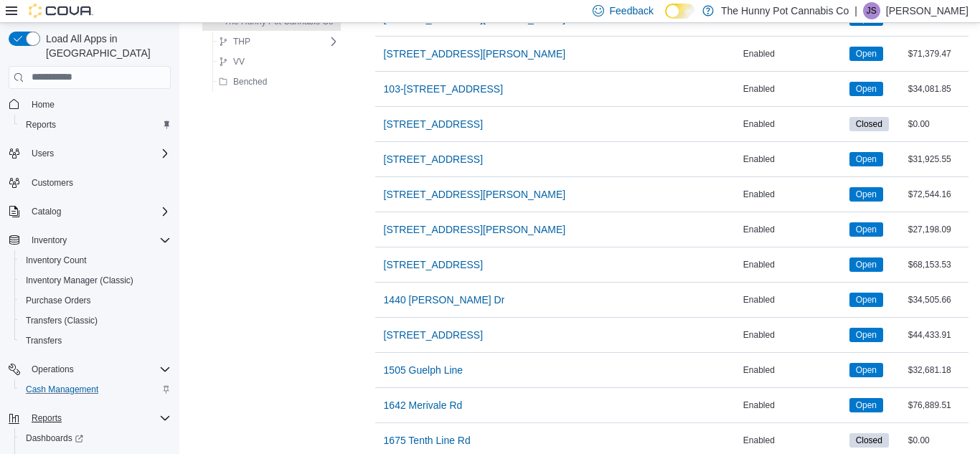 The width and height of the screenshot is (980, 454). I want to click on button: Inventory Manager (Classic), so click(96, 280).